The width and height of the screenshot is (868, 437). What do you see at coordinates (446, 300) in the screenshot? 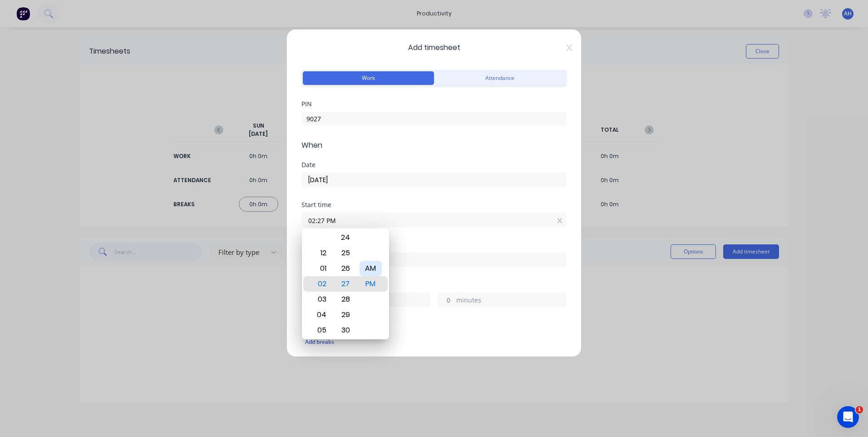
I see `input: 0` at bounding box center [446, 300].